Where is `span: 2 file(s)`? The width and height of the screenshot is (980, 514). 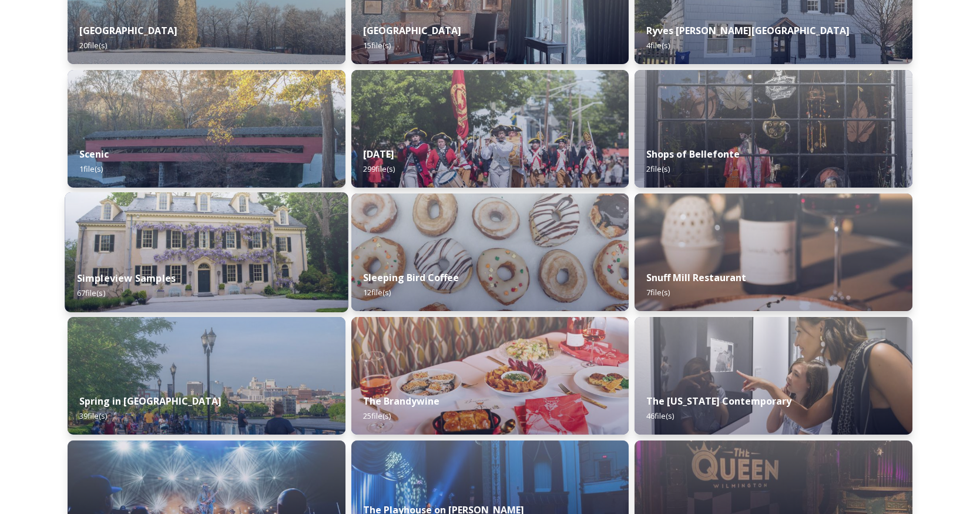
span: 2 file(s) is located at coordinates (658, 169).